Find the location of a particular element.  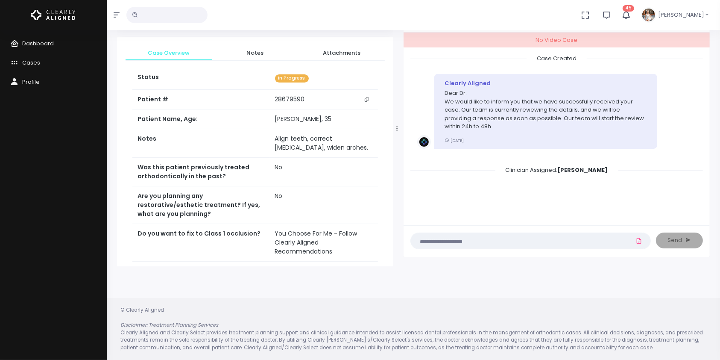

span: 45 is located at coordinates (628, 8).